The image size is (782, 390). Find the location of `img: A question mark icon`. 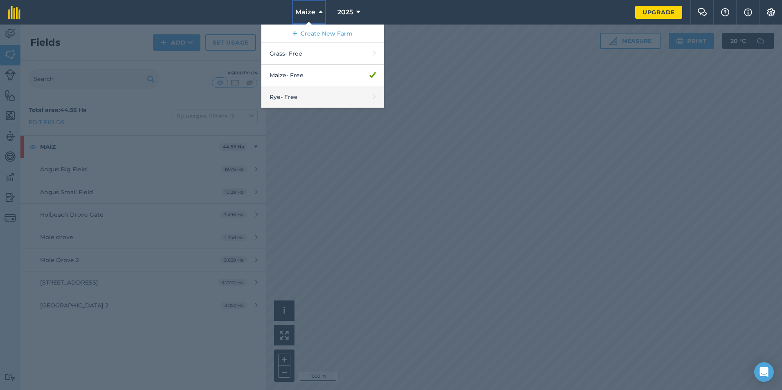

img: A question mark icon is located at coordinates (725, 12).